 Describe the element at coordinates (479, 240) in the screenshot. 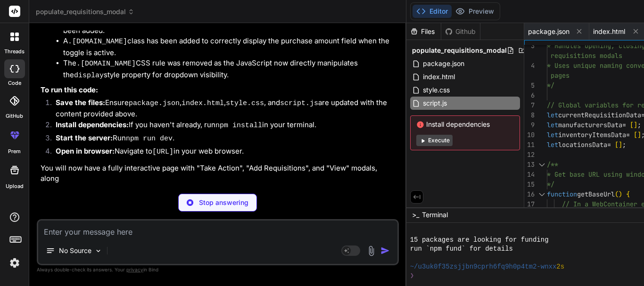

I see `span: 15 packages are looking for funding` at that location.